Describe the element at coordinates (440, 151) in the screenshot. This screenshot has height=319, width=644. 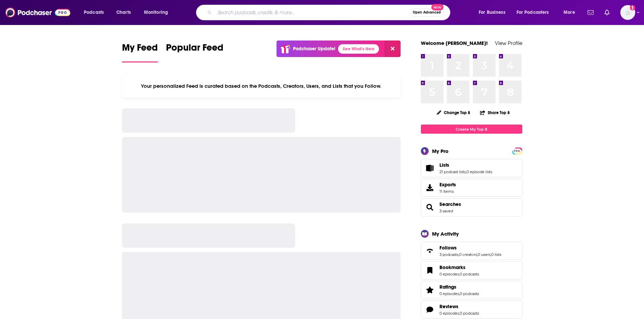
I see `div: My Pro` at that location.